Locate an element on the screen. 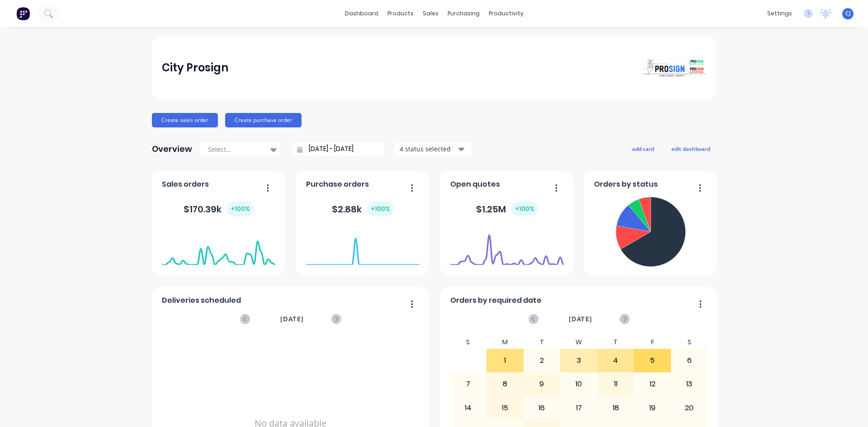 This screenshot has height=427, width=868. div: 19 is located at coordinates (652, 408).